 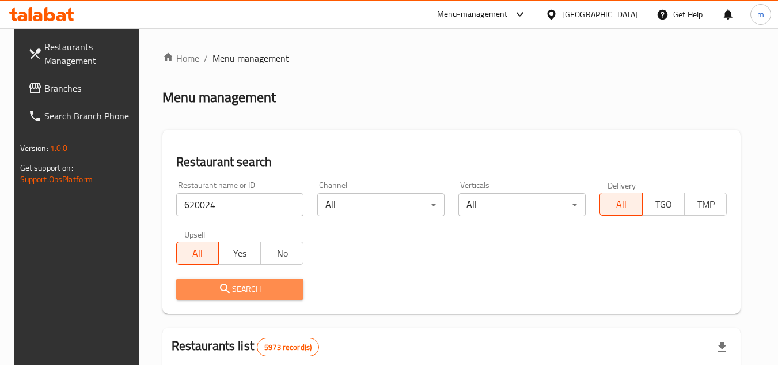 I want to click on input: Search for restaurant name or ID.., so click(x=240, y=204).